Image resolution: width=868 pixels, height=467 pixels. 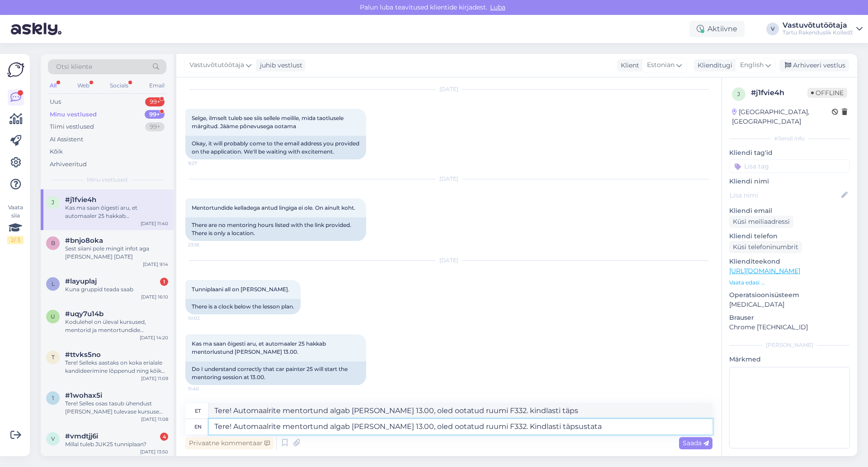 I want to click on div: Vastuvõtutöötaja, so click(x=818, y=26).